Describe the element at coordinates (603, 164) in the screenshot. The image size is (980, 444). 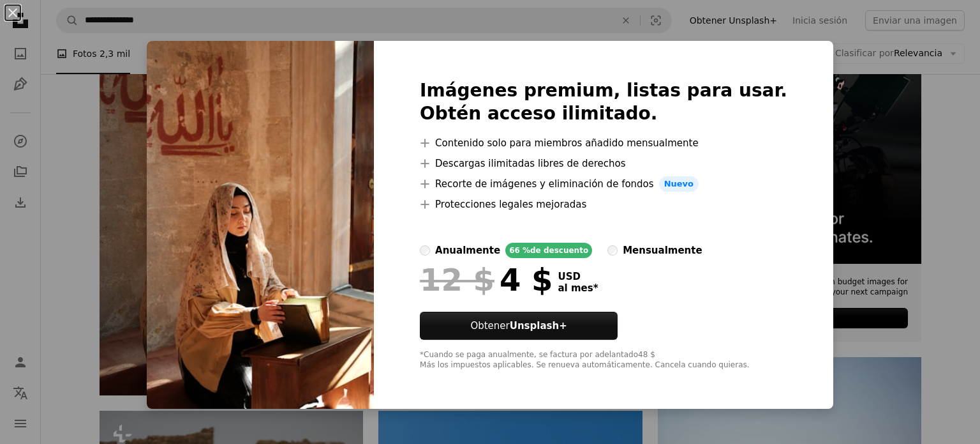
I see `li: Descargas ilimitadas libres de derechos` at that location.